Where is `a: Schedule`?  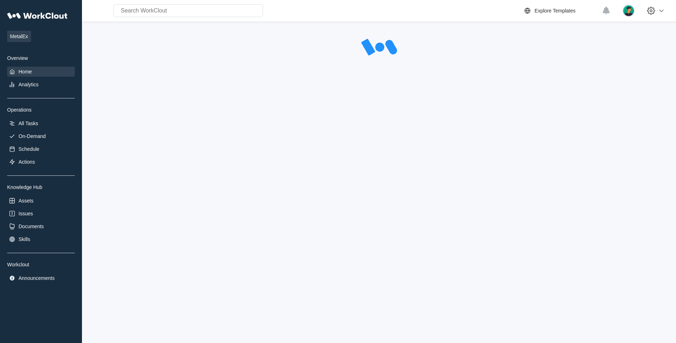 a: Schedule is located at coordinates (41, 149).